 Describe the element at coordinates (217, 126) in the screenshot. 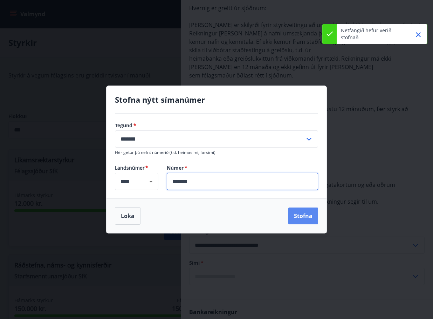

I see `label: Tegund` at that location.